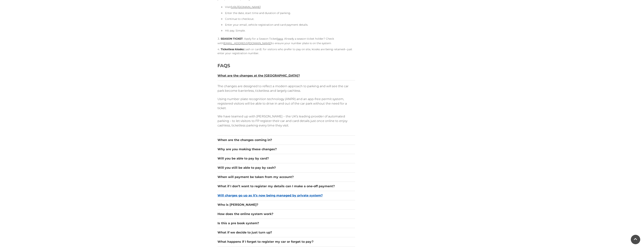 Image resolution: width=644 pixels, height=248 pixels. What do you see at coordinates (286, 51) in the screenshot?
I see `li: (cash or card): for visitors who prefer to pay on site, kiosks are being retained—just enter your...` at bounding box center [286, 51].